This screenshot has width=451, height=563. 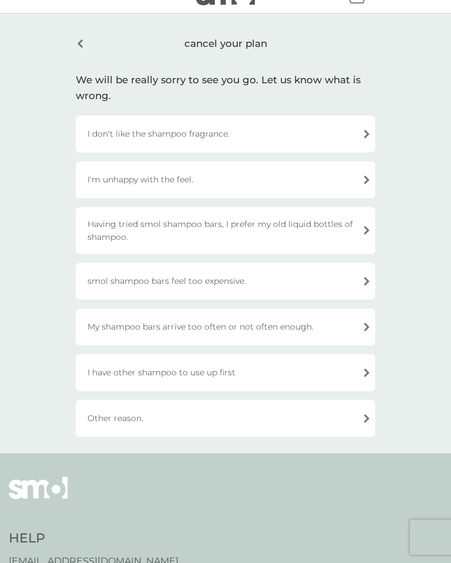 What do you see at coordinates (38, 497) in the screenshot?
I see `img: smol` at bounding box center [38, 497].